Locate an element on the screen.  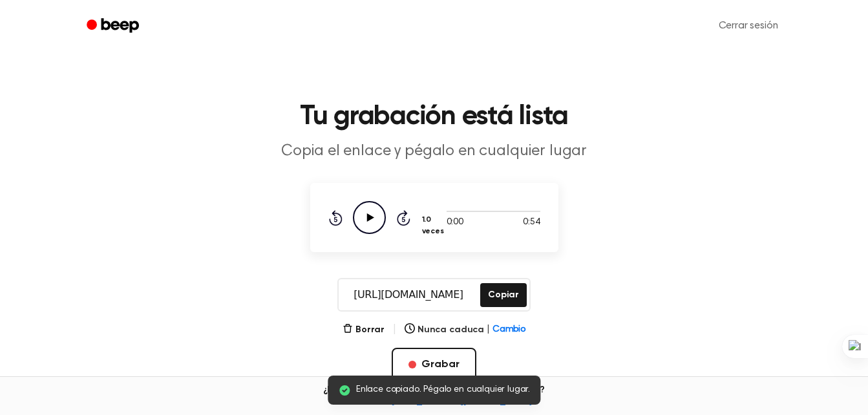
font: Borrar is located at coordinates (370, 330).